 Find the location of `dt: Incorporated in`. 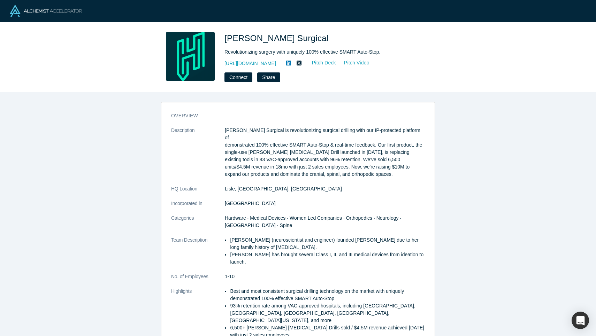

dt: Incorporated in is located at coordinates (198, 207).